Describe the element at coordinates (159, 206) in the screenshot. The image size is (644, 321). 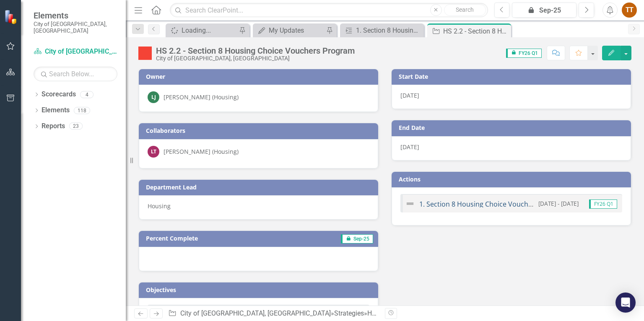
I see `span: Housing` at that location.